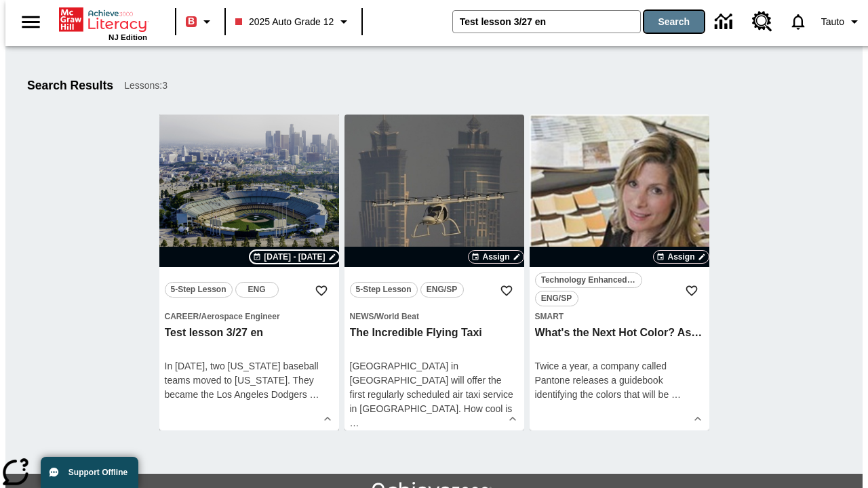  I want to click on a: Data Center, so click(725, 22).